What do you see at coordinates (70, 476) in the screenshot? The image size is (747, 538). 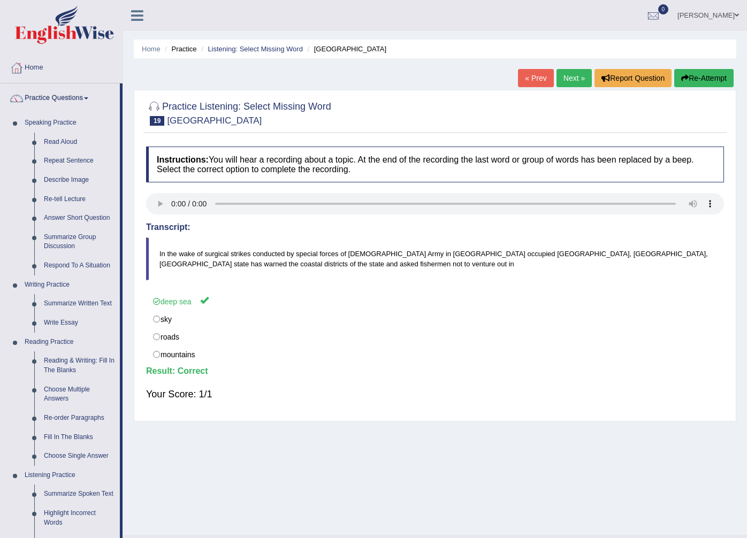 I see `a: Listening Practice` at bounding box center [70, 476].